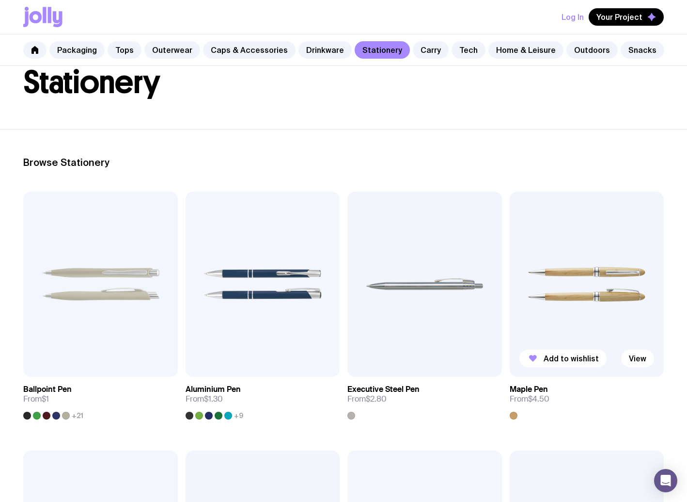 This screenshot has width=687, height=502. What do you see at coordinates (431, 50) in the screenshot?
I see `a: Carry` at bounding box center [431, 50].